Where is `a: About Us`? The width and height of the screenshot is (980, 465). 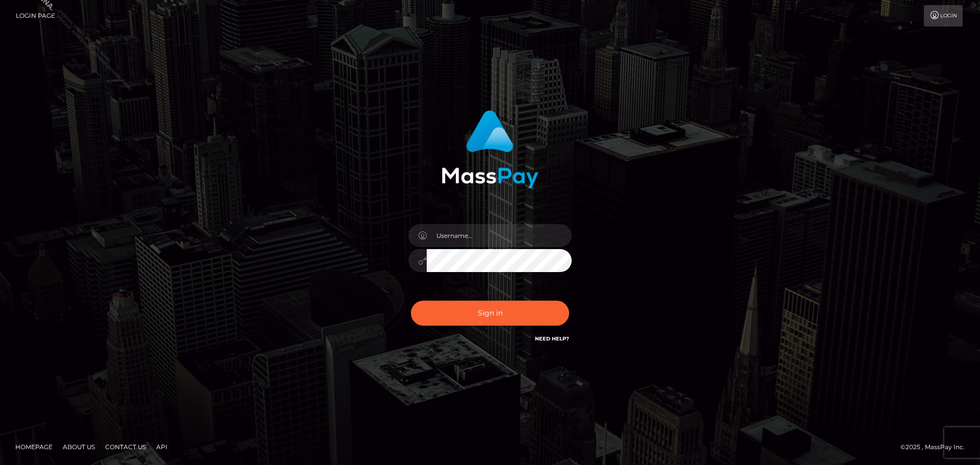
a: About Us is located at coordinates (79, 447).